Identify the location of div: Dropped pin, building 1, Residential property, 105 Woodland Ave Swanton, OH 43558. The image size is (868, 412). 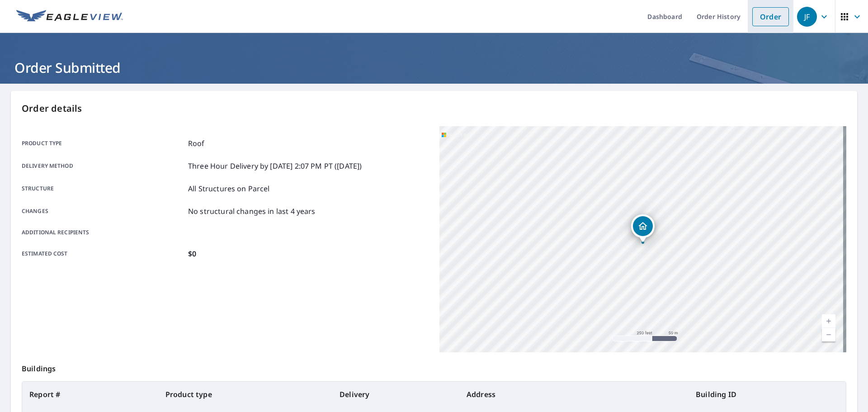
(643, 228).